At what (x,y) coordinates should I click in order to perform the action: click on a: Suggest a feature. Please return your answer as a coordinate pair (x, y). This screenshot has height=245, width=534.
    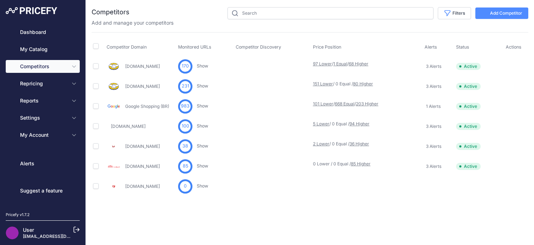
    Looking at the image, I should click on (43, 191).